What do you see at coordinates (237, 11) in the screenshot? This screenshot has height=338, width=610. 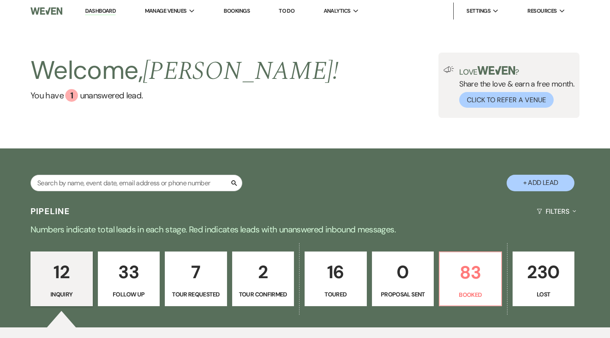 I see `a: Bookings` at bounding box center [237, 11].